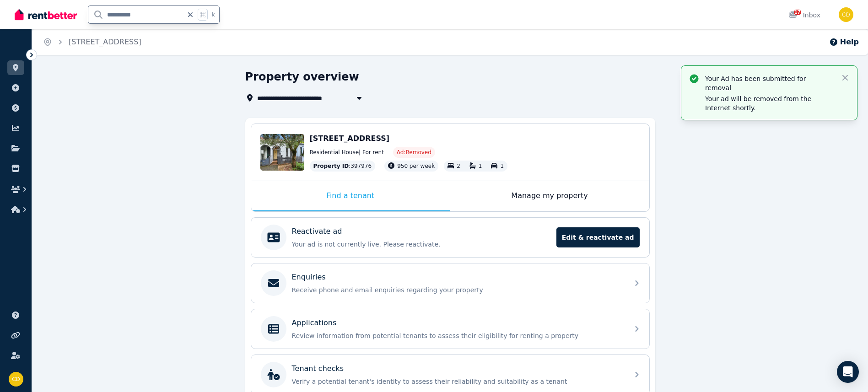 Image resolution: width=868 pixels, height=392 pixels. Describe the element at coordinates (458, 381) in the screenshot. I see `p: Verify a potential tenant's identity to assess their reliability and suitability as a tenant` at that location.